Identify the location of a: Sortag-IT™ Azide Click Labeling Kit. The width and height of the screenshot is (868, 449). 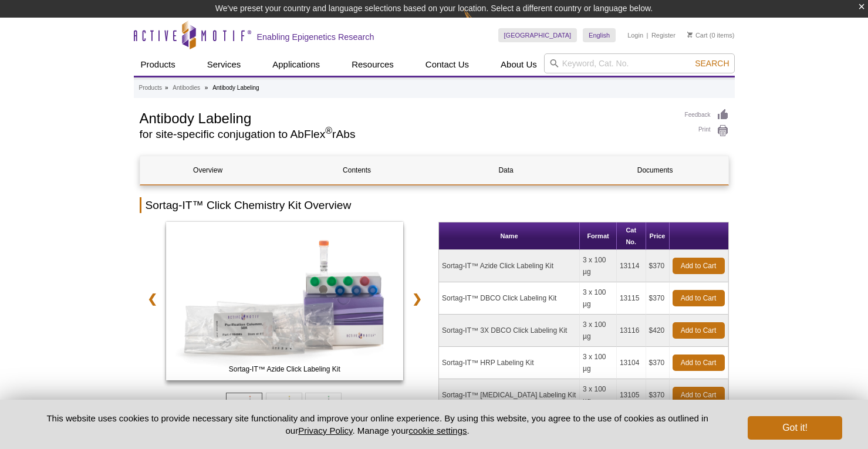
(285, 303).